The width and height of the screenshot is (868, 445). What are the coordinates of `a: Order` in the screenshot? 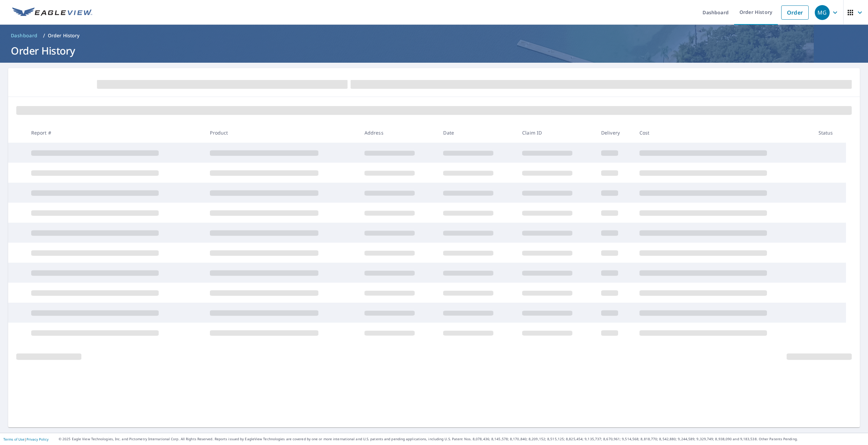 It's located at (795, 13).